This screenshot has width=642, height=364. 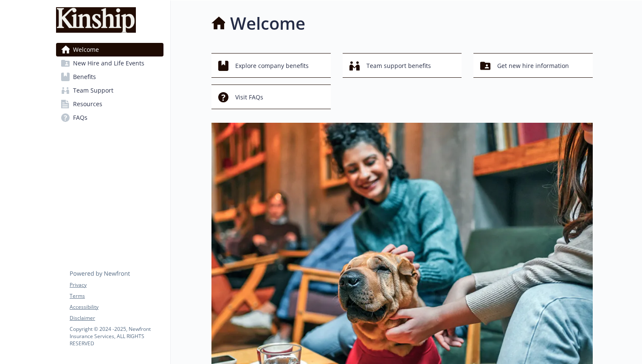 I want to click on a: Privacy, so click(x=116, y=285).